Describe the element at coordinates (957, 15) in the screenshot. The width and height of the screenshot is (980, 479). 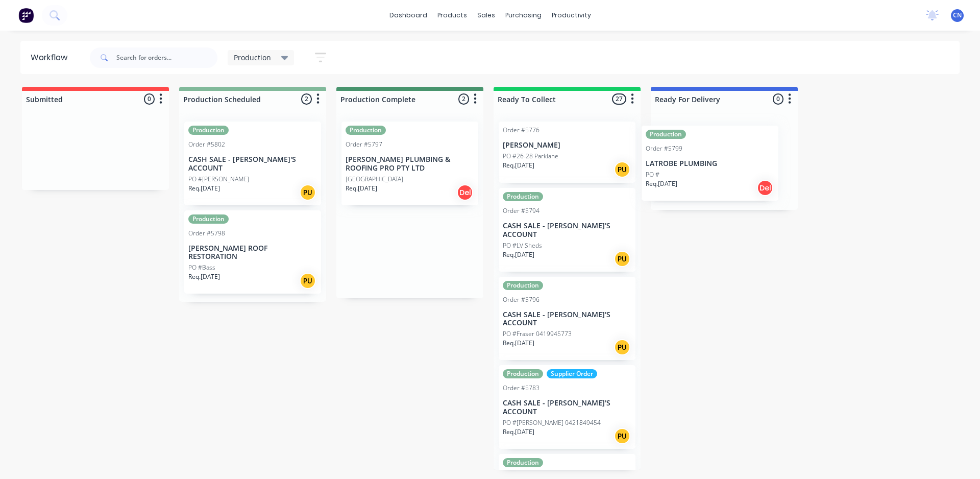
I see `span: CN` at that location.